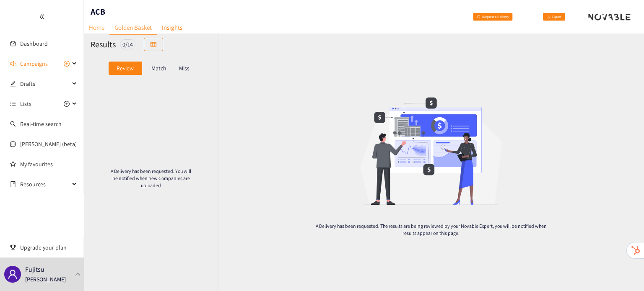  Describe the element at coordinates (13, 275) in the screenshot. I see `span: user` at that location.